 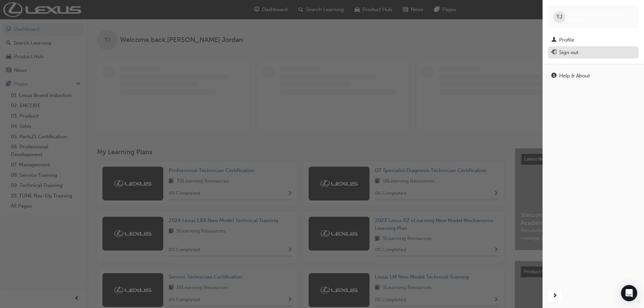 I want to click on div: Sign out, so click(x=569, y=53).